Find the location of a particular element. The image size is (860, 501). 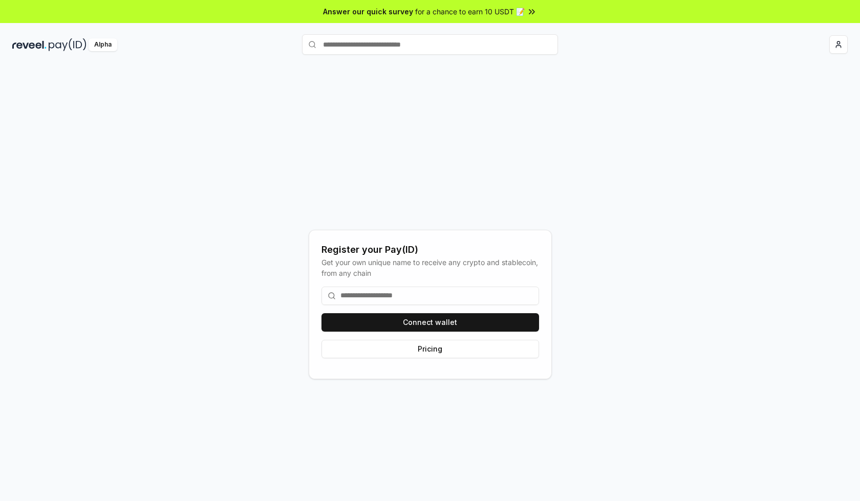

img: reveel_dark is located at coordinates (29, 45).